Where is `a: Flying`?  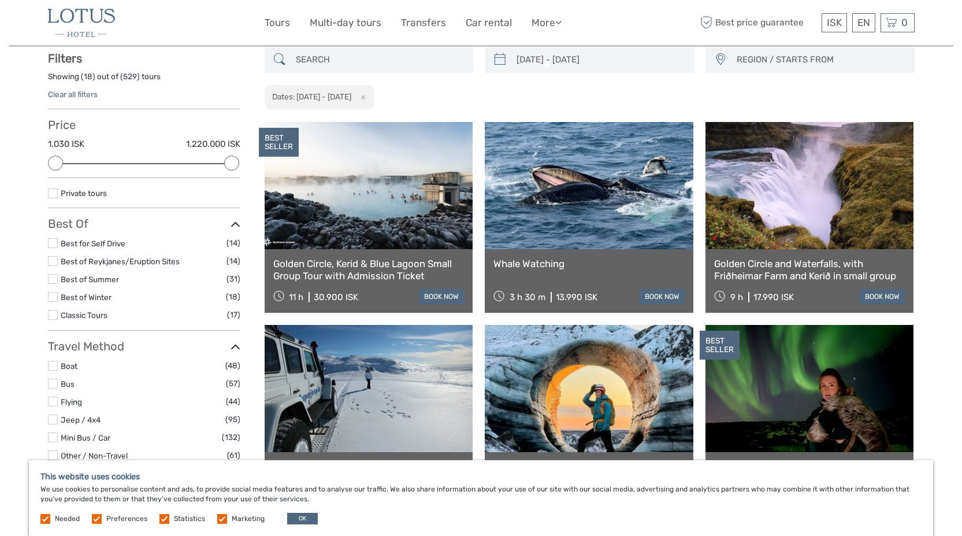 a: Flying is located at coordinates (71, 402).